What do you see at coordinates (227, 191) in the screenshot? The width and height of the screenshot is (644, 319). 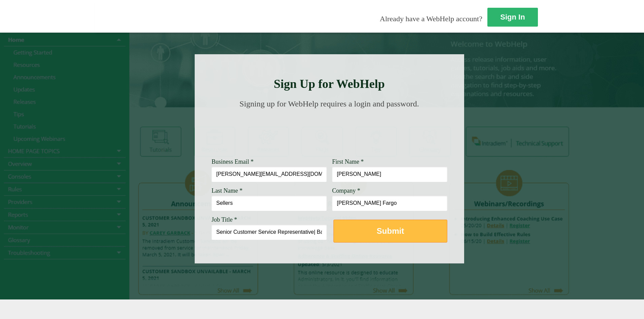 I see `span: Last Name *` at bounding box center [227, 191].